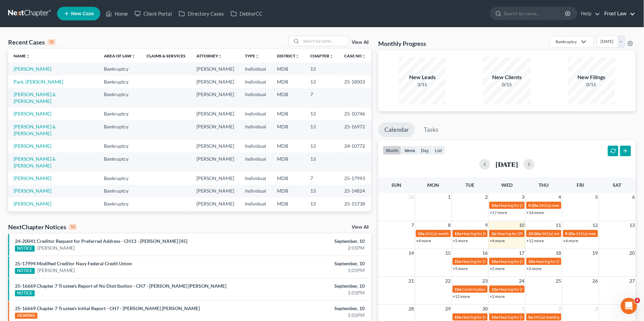  What do you see at coordinates (117, 14) in the screenshot?
I see `a: Home` at bounding box center [117, 14].